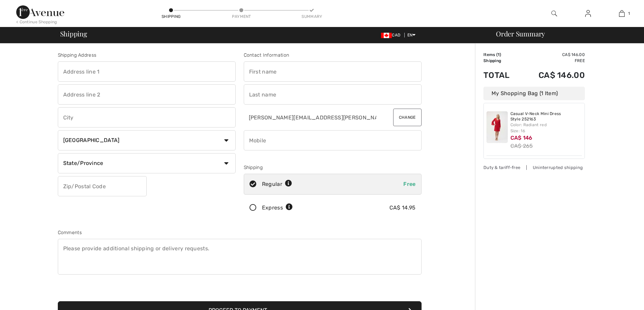 The image size is (644, 310). I want to click on div: Contact Information, so click(332, 55).